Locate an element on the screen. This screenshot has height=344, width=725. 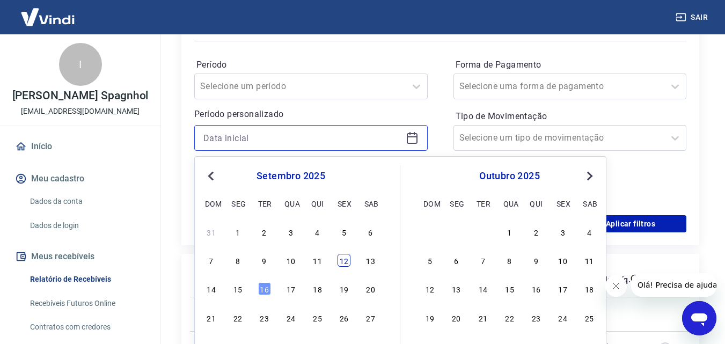
div: Choose domingo, 21 de setembro de 2025 is located at coordinates (212, 318).